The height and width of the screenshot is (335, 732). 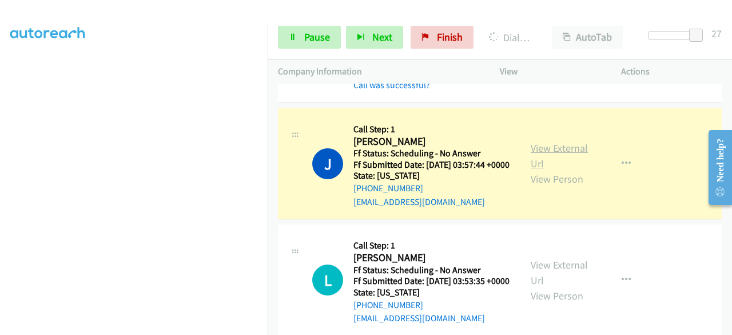 I want to click on div: 27, so click(x=717, y=33).